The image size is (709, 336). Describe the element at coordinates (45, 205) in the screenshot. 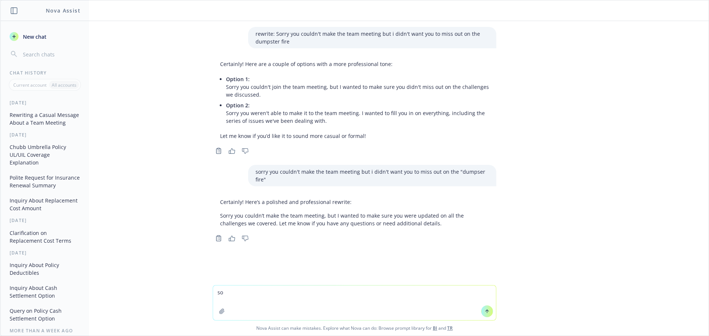

I see `button: Inquiry About Replacement Cost Amount` at that location.